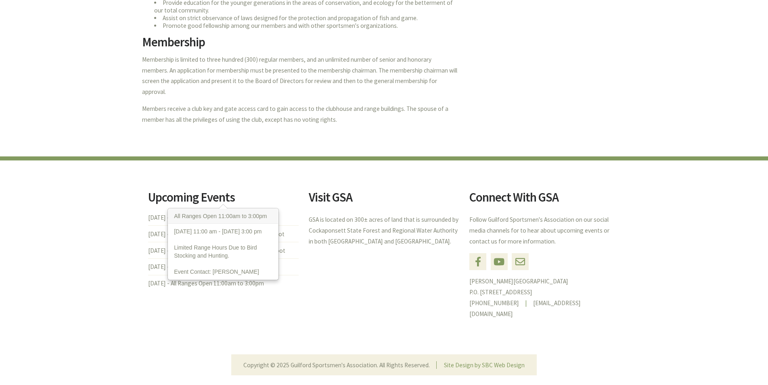 The image size is (768, 385). Describe the element at coordinates (223, 216) in the screenshot. I see `h3: All Ranges Open 11:00am to 3:00pm` at that location.